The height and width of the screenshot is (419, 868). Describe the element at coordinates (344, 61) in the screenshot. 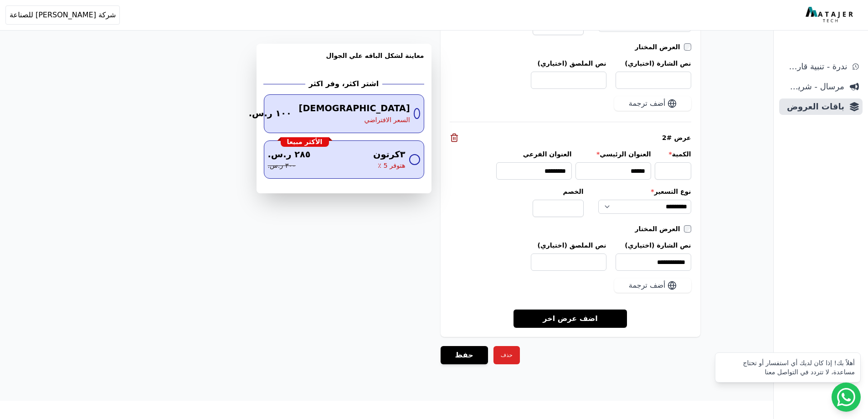

I see `h3: معاينة لشكل الباقه علي الجوال` at that location.